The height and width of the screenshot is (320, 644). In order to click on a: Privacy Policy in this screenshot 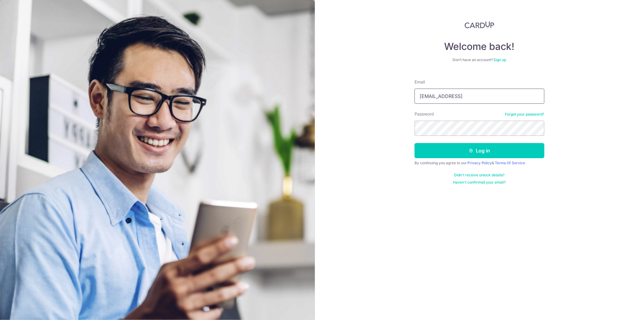, I will do `click(480, 162)`.